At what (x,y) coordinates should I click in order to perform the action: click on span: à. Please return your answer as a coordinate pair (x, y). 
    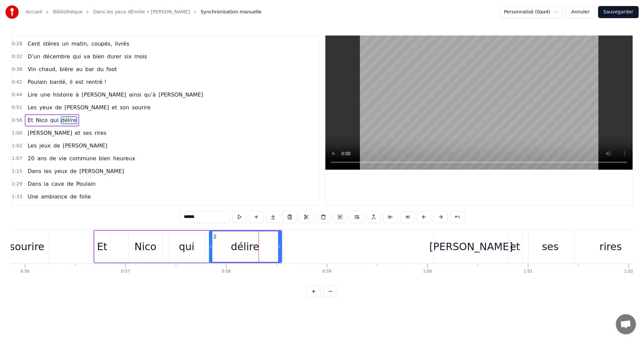
    Looking at the image, I should click on (77, 95).